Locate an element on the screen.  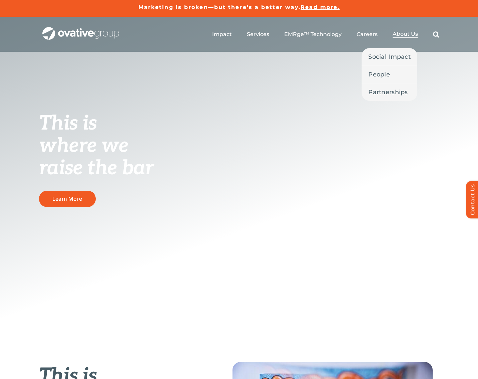
a: EMRge™ Technology is located at coordinates (313, 34).